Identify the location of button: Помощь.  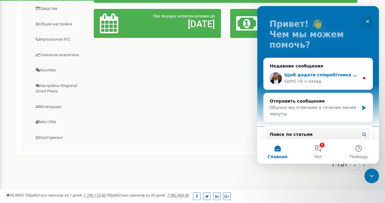
(101, 145).